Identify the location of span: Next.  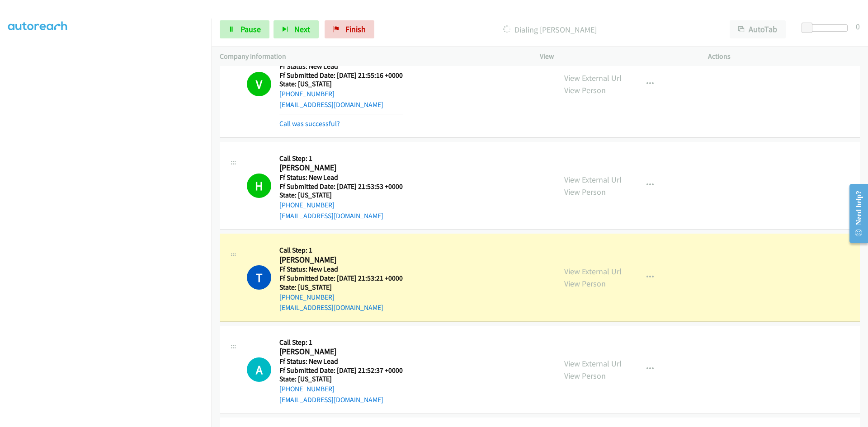
(302, 29).